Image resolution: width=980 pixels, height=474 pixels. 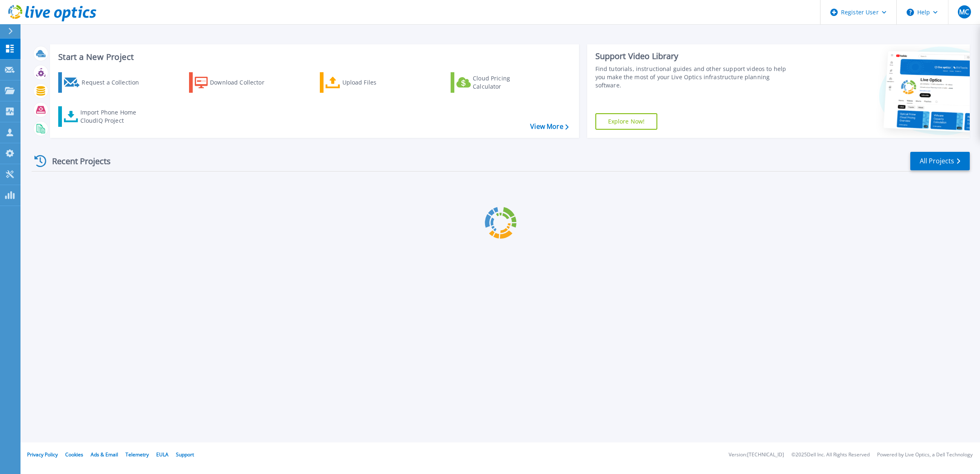 I want to click on a: Upload Files, so click(x=365, y=82).